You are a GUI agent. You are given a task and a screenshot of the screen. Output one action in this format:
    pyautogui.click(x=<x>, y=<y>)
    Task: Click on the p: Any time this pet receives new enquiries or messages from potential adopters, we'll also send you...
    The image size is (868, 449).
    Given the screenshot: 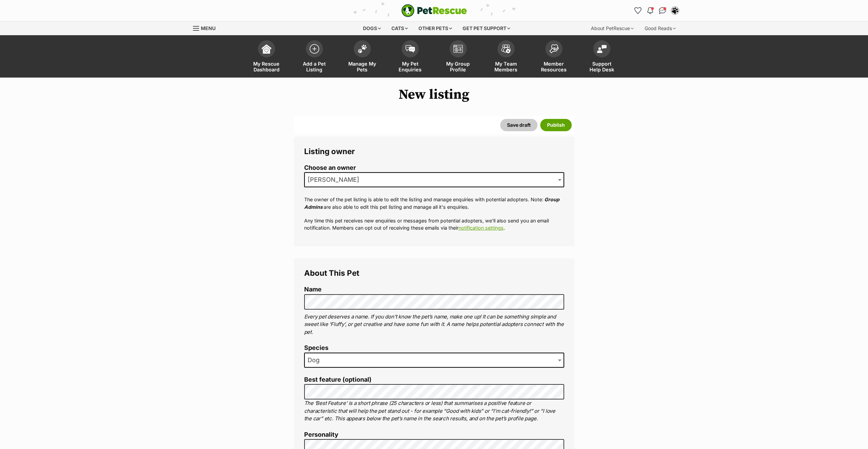 What is the action you would take?
    pyautogui.click(x=434, y=224)
    